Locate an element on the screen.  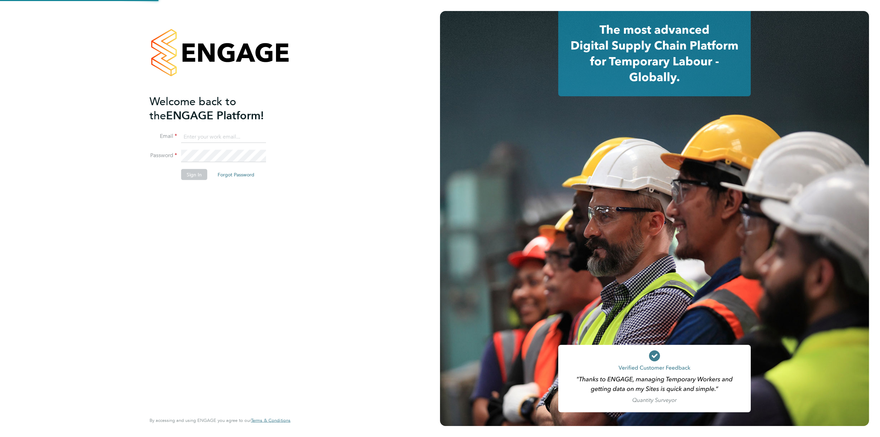
span: Welcome back to the is located at coordinates (193, 108).